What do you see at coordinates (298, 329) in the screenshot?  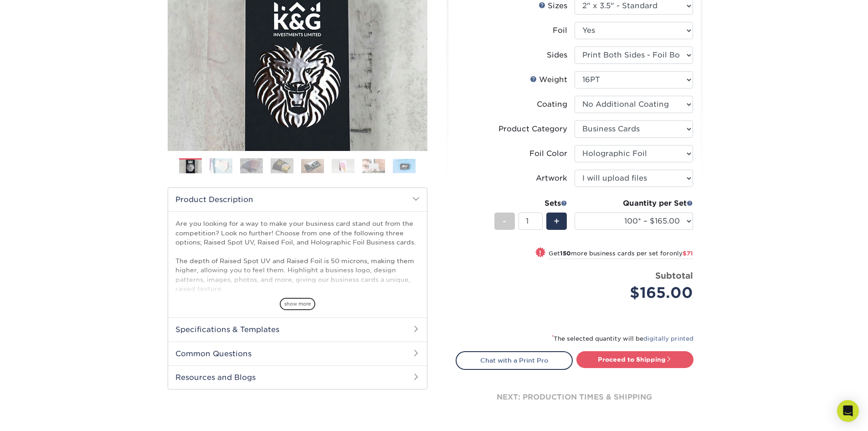 I see `h2: Specifications & Templates` at bounding box center [298, 329].